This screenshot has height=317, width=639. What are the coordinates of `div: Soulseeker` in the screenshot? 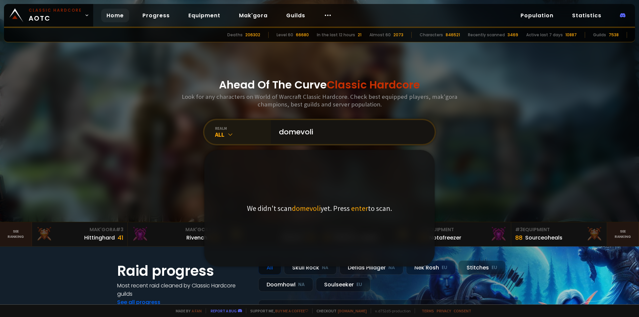 It's located at (343, 285).